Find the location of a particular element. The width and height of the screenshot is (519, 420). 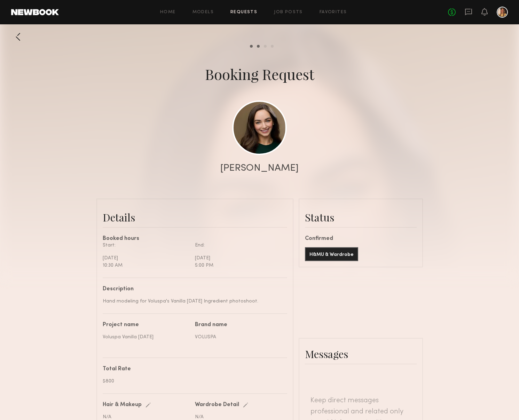

div: Confirmed is located at coordinates (361, 239).